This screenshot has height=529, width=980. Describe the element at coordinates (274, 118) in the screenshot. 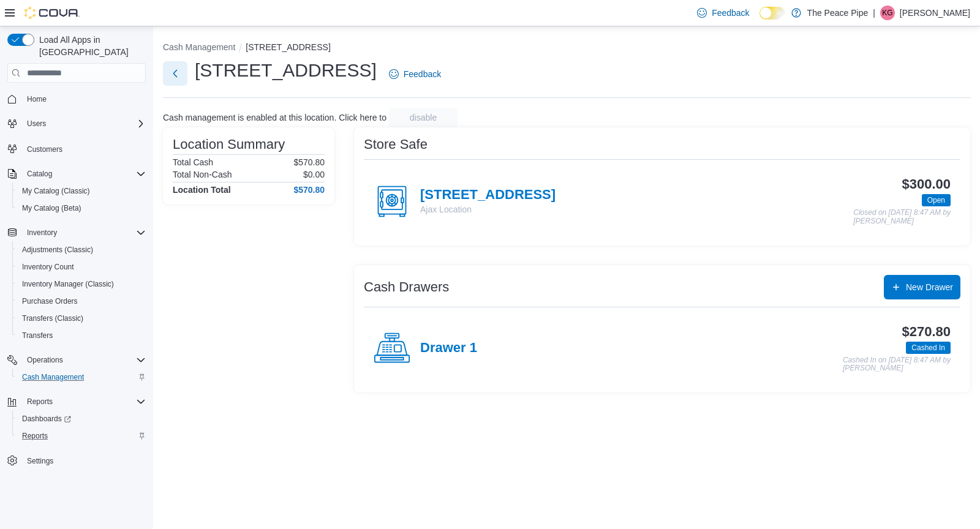

I see `p: Cash management is enabled at this location. Click here to` at that location.